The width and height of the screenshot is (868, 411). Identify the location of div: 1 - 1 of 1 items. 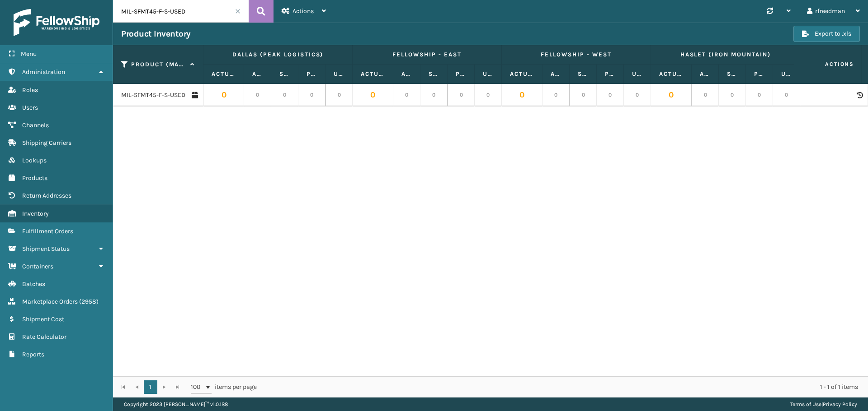
(564, 388).